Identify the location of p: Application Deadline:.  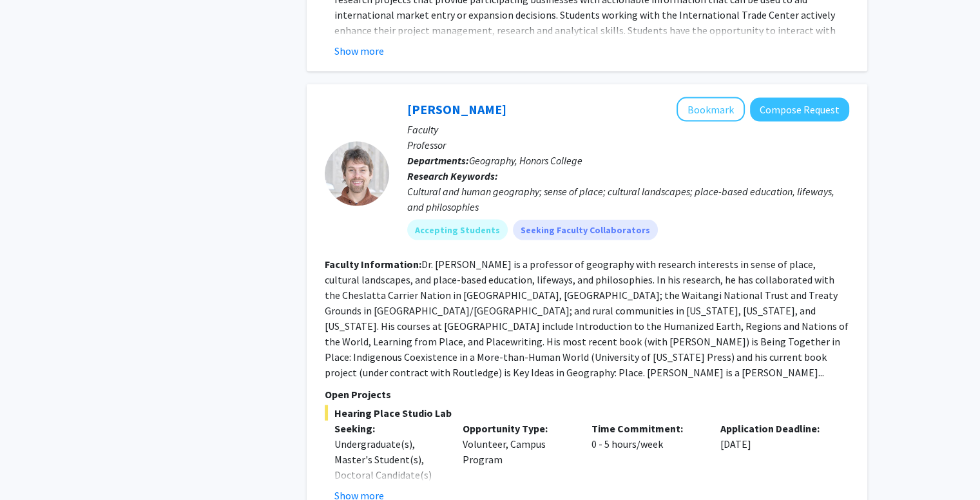
(775, 428).